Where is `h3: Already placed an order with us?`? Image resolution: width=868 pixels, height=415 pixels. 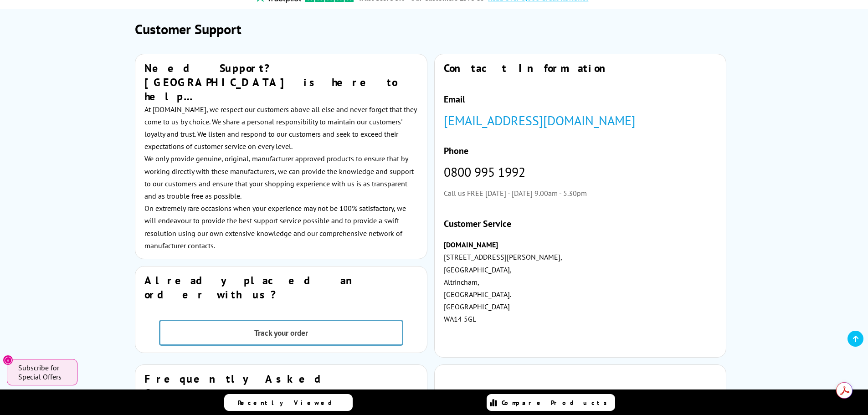 h3: Already placed an order with us? is located at coordinates (280, 287).